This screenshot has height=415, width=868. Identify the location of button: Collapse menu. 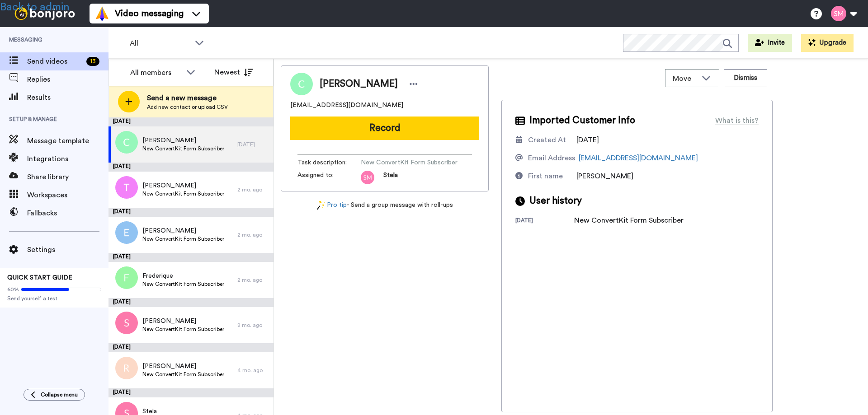
(54, 395).